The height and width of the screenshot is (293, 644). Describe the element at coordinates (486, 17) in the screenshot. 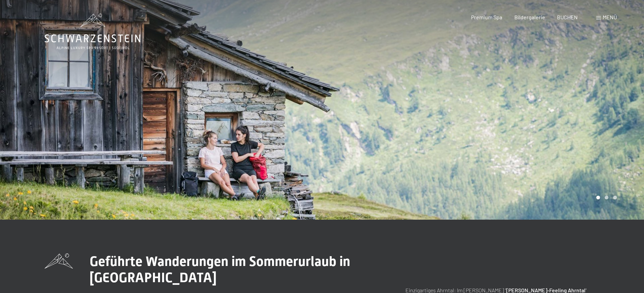

I see `a: Premium Spa` at that location.